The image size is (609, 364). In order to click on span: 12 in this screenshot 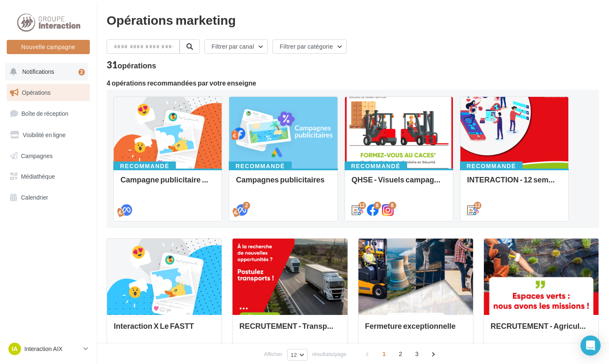, I will do `click(293, 355)`.